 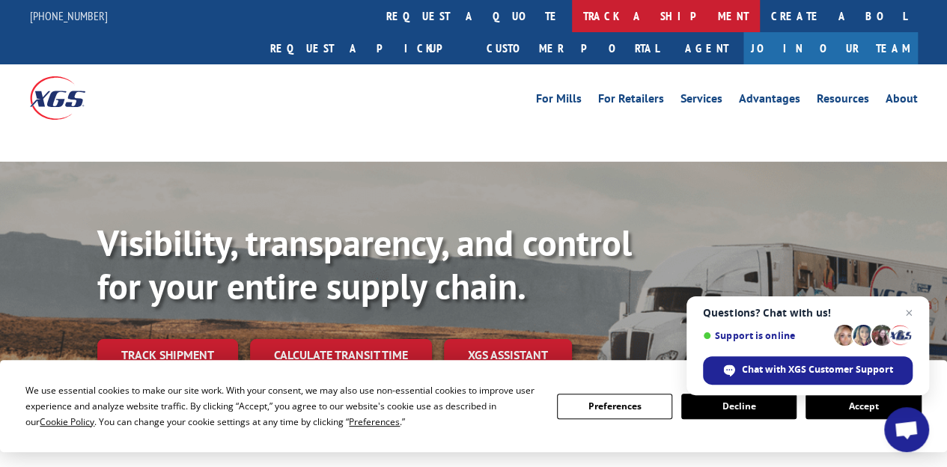 What do you see at coordinates (831, 48) in the screenshot?
I see `a: Join Our Team` at bounding box center [831, 48].